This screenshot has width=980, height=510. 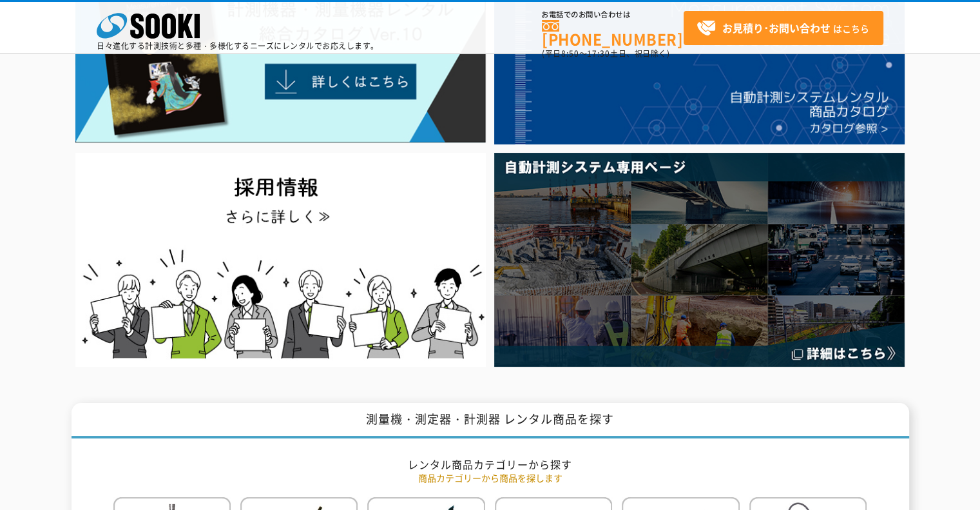 What do you see at coordinates (490, 478) in the screenshot?
I see `p: 商品カテゴリーから商品を探します` at bounding box center [490, 478].